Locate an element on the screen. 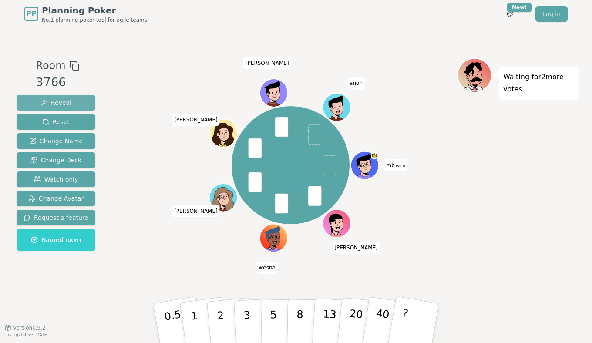  button: New! is located at coordinates (511, 14).